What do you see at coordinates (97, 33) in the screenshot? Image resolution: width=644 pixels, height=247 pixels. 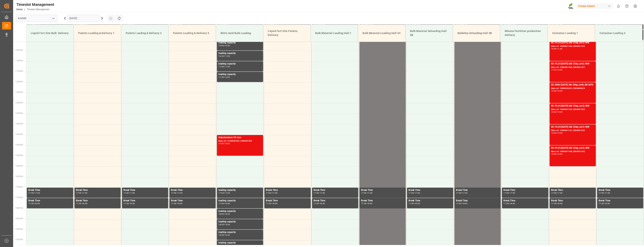 I see `div: Paletts Loading & Delivery 1` at bounding box center [97, 33].